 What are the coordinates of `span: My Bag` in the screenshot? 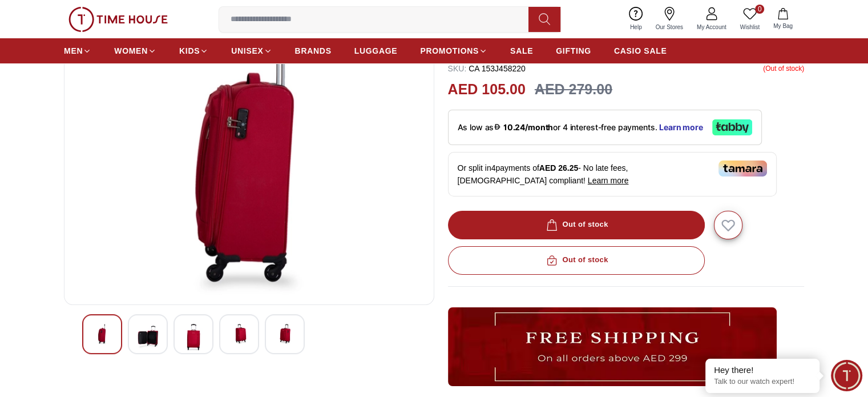 It's located at (783, 26).